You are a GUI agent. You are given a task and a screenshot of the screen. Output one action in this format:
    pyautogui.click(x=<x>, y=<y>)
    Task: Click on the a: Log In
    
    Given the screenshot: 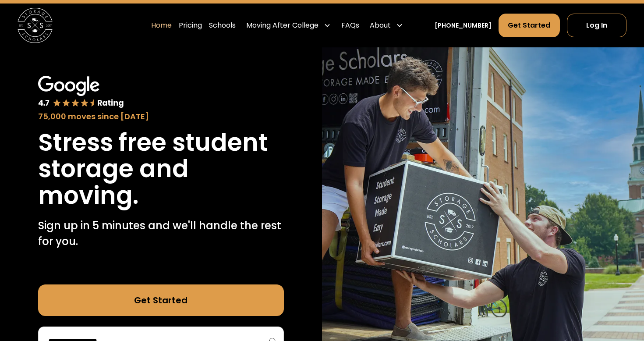 What is the action you would take?
    pyautogui.click(x=597, y=25)
    